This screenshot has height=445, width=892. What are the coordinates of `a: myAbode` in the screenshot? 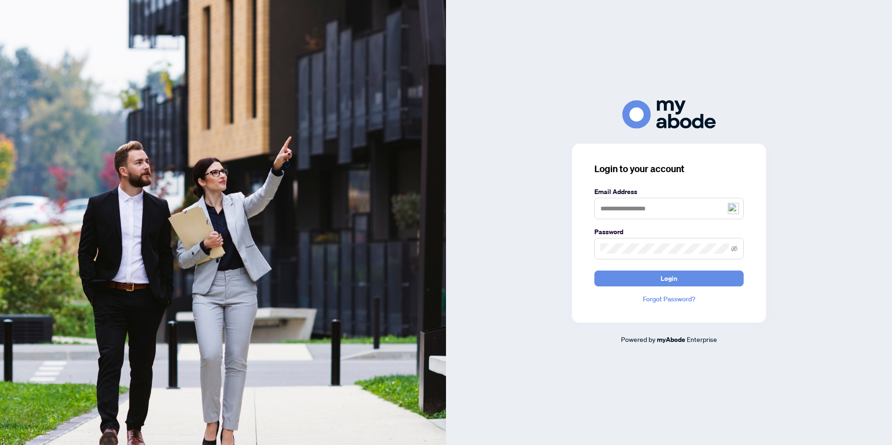 It's located at (671, 339).